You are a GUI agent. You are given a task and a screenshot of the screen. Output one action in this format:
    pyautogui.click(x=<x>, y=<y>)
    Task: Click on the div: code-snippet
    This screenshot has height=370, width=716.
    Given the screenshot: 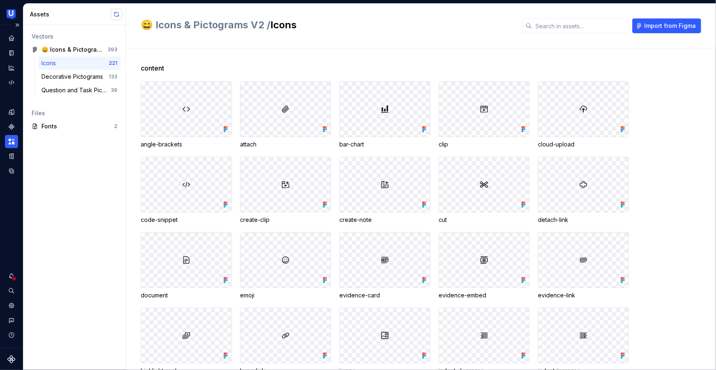 What is the action you would take?
    pyautogui.click(x=186, y=220)
    